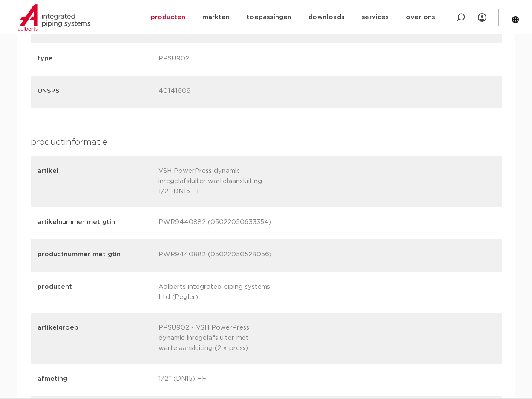 The width and height of the screenshot is (532, 399). I want to click on p: PWR9440882 (05022050528056), so click(215, 255).